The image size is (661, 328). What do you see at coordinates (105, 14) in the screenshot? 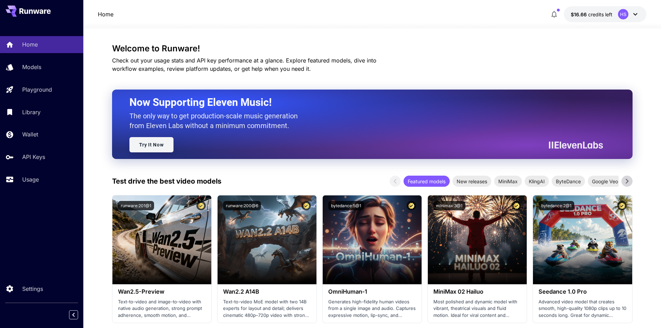
I see `a: Home` at bounding box center [105, 14].